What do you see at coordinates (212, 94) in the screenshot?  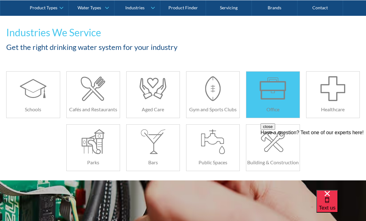 I see `a: Gym and Sports Clubs` at bounding box center [212, 94].